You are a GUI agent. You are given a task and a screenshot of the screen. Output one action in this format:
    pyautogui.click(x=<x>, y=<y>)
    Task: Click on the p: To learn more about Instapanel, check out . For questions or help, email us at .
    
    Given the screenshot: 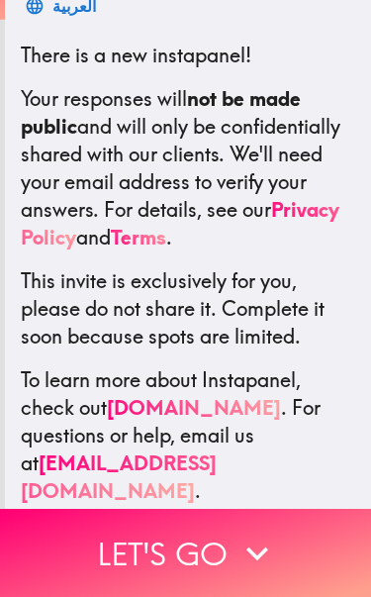 What is the action you would take?
    pyautogui.click(x=188, y=436)
    